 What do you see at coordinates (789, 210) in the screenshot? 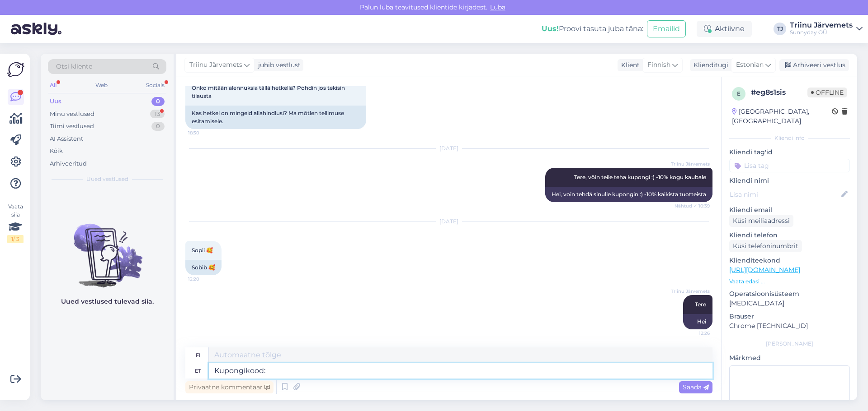
I see `p: Kliendi email` at bounding box center [789, 210].